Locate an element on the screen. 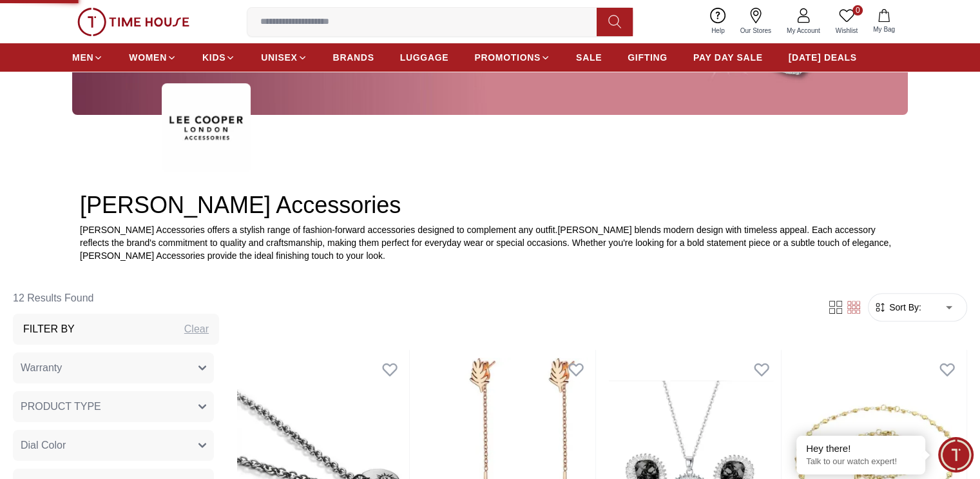  span: PRODUCT TYPE is located at coordinates (61, 406).